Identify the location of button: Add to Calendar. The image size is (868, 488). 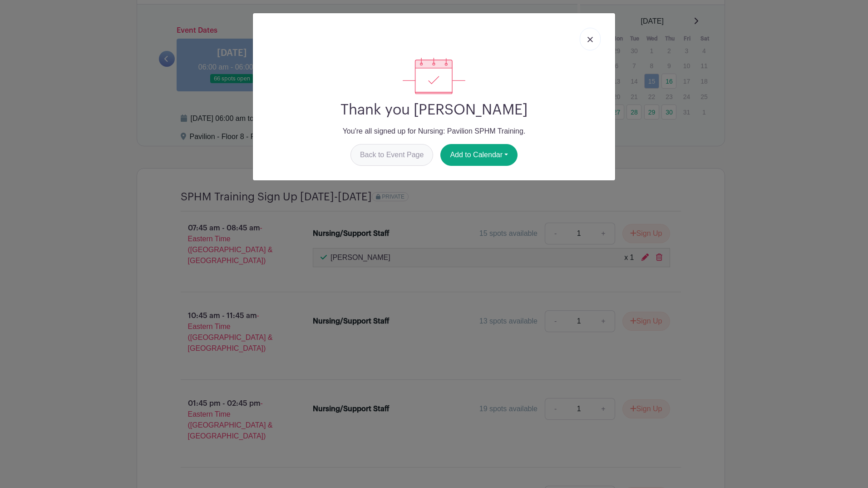
(479, 155).